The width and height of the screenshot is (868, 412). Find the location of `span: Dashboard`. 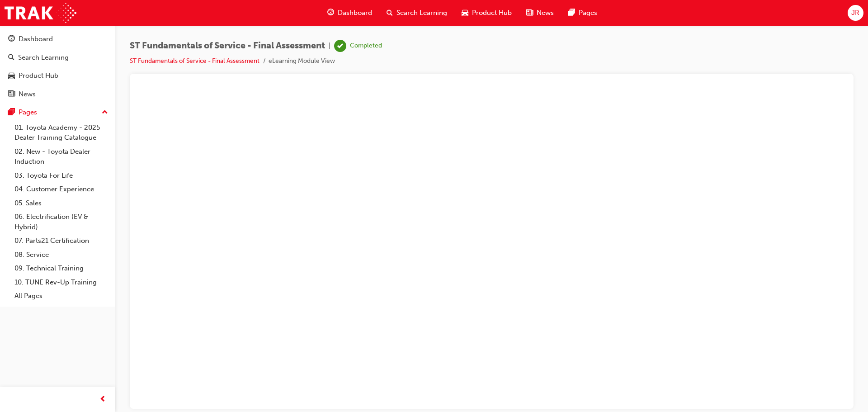

span: Dashboard is located at coordinates (355, 13).